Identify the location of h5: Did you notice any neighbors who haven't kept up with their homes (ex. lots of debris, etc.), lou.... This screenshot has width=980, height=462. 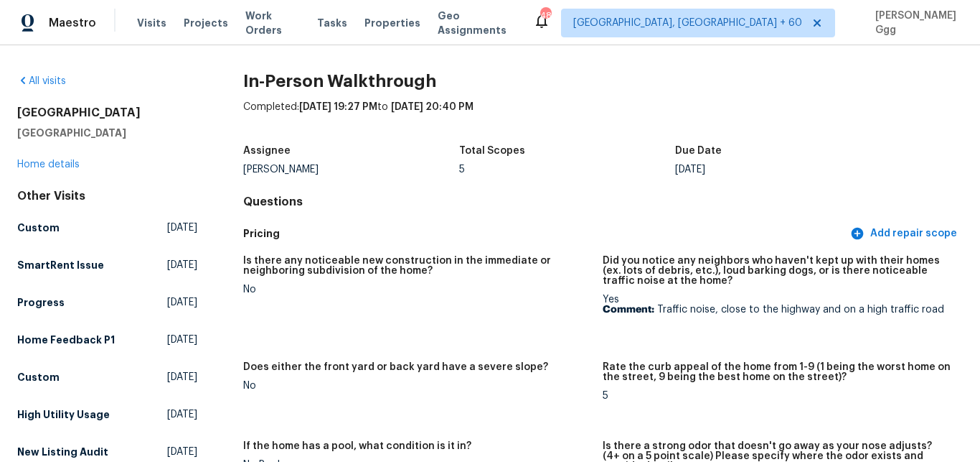
(777, 271).